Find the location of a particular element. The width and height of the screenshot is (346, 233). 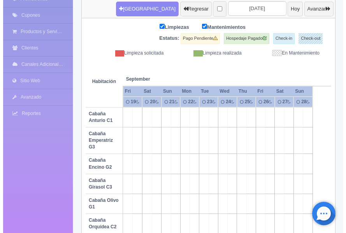

b: Cabaña Olivo G1 is located at coordinates (100, 203).